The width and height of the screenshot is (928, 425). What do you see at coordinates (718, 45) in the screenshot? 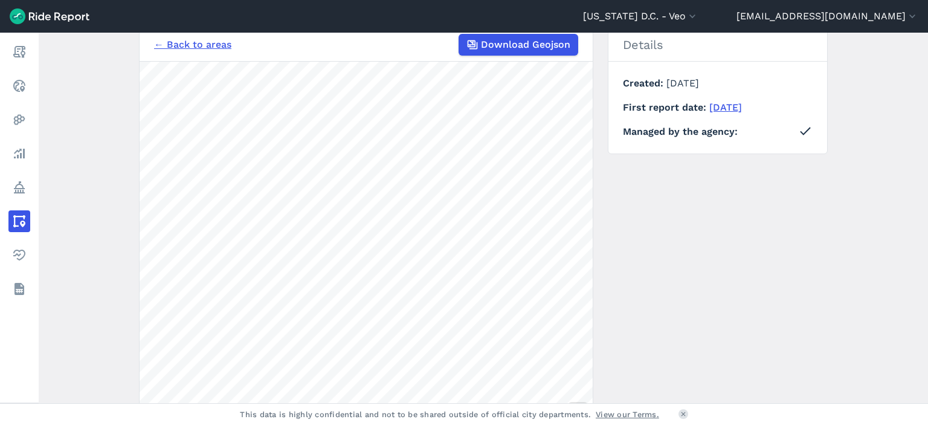
I see `h2: Details` at bounding box center [718, 45].